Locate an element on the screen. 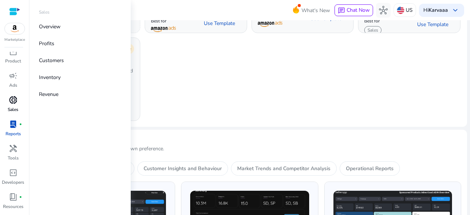 The width and height of the screenshot is (470, 215). p: Marketplace is located at coordinates (15, 40).